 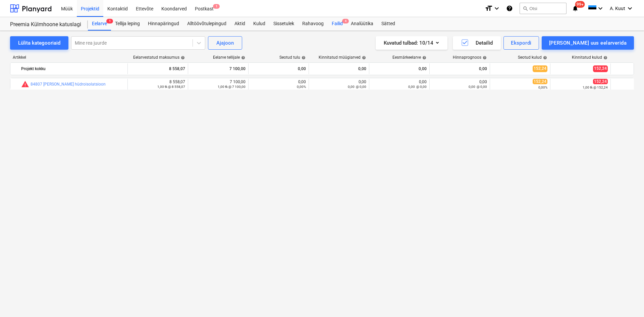 I want to click on div: Artikkel, so click(x=69, y=57).